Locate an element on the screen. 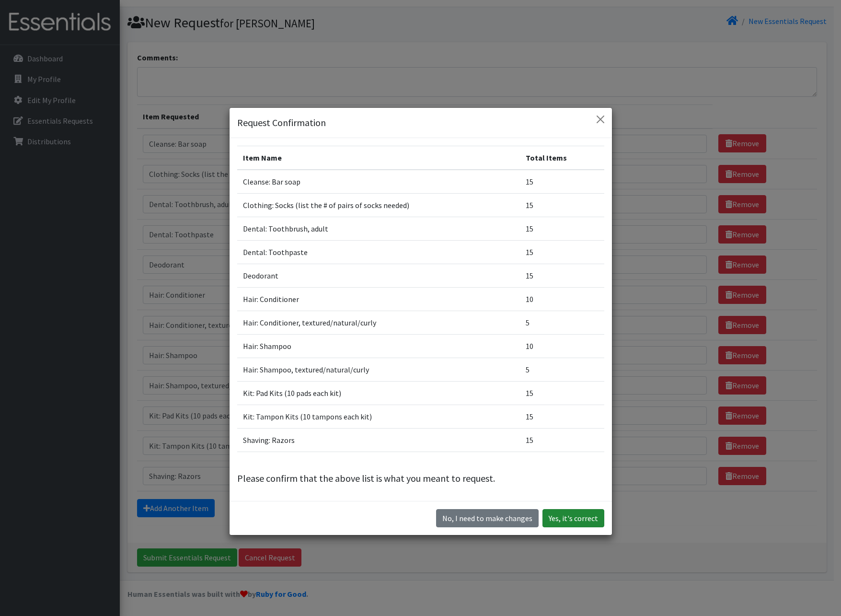 Image resolution: width=841 pixels, height=616 pixels. td: Hair: Shampoo is located at coordinates (379, 346).